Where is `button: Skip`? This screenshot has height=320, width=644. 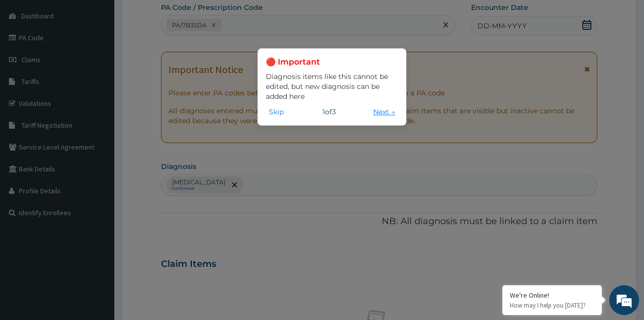
button: Skip is located at coordinates (276, 112).